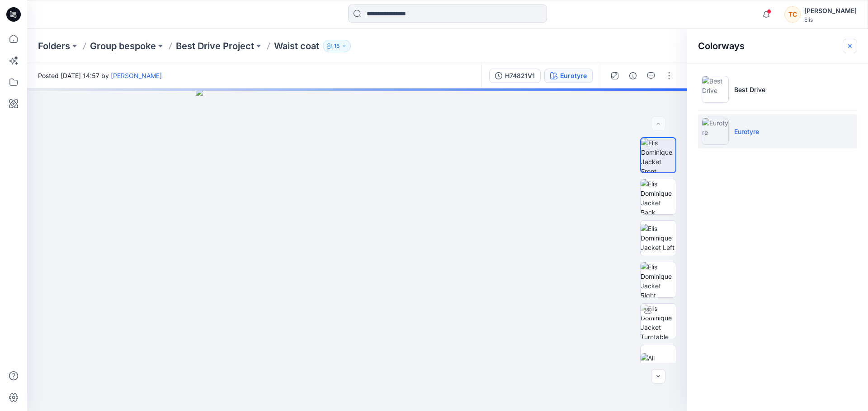  I want to click on p: Waist coat, so click(297, 46).